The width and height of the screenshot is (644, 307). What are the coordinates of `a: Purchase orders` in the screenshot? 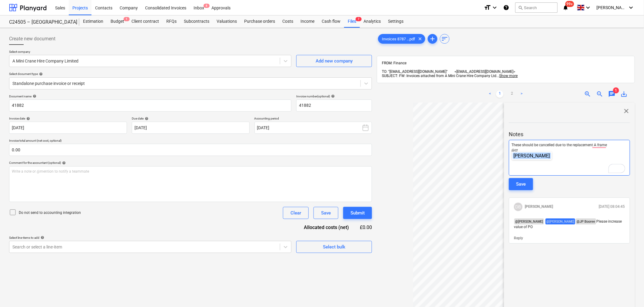 It's located at (260, 22).